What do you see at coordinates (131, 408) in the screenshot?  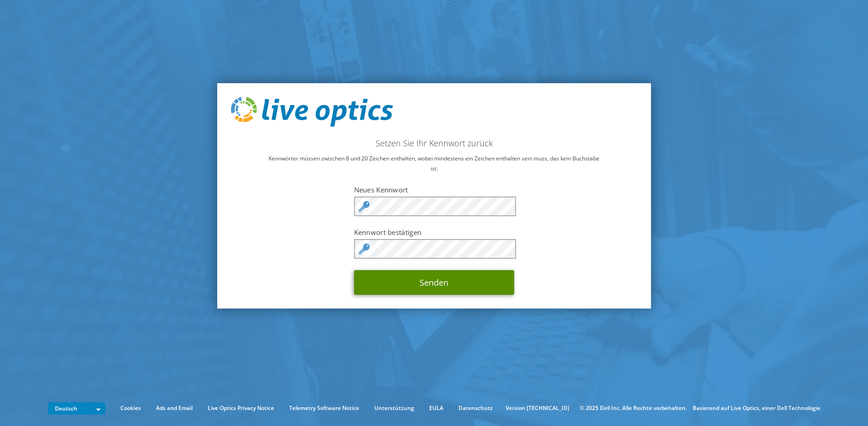 I see `a: Cookies` at bounding box center [131, 408].